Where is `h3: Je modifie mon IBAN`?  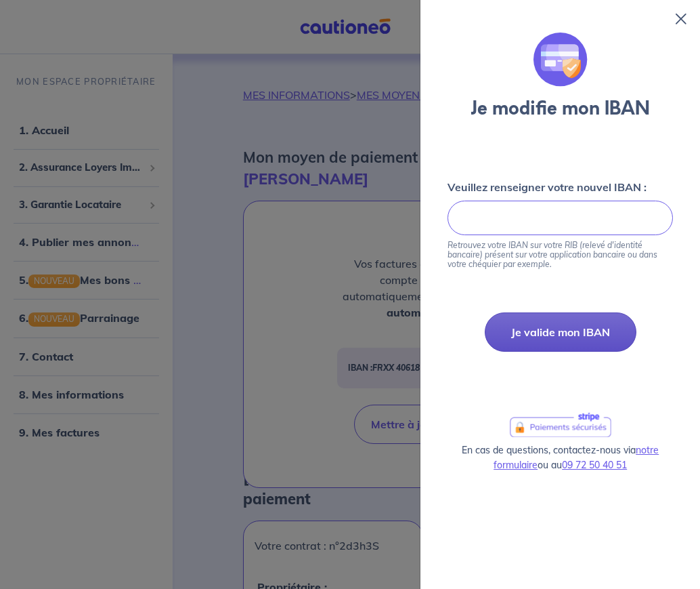 h3: Je modifie mon IBAN is located at coordinates (560, 109).